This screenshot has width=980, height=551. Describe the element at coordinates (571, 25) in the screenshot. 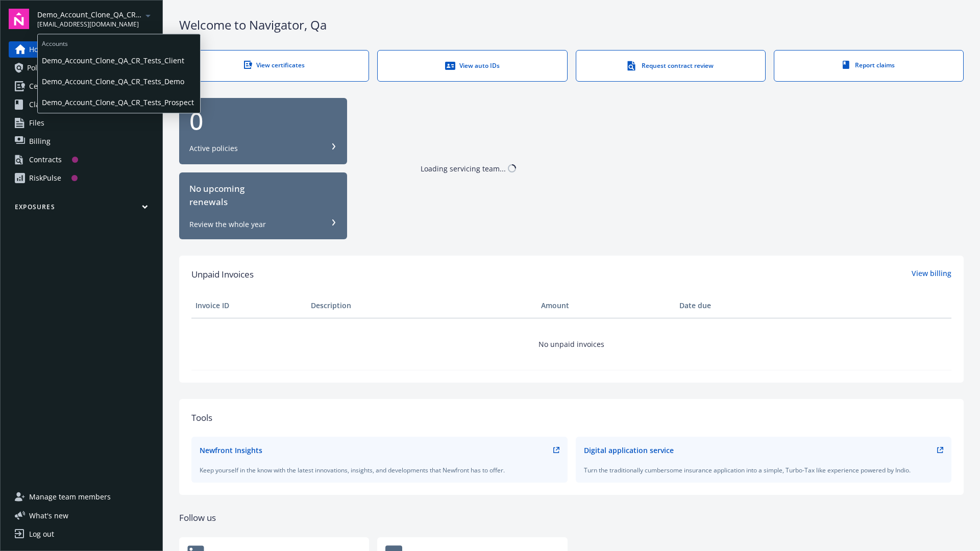

I see `div: Welcome to Navigator , Qa` at that location.